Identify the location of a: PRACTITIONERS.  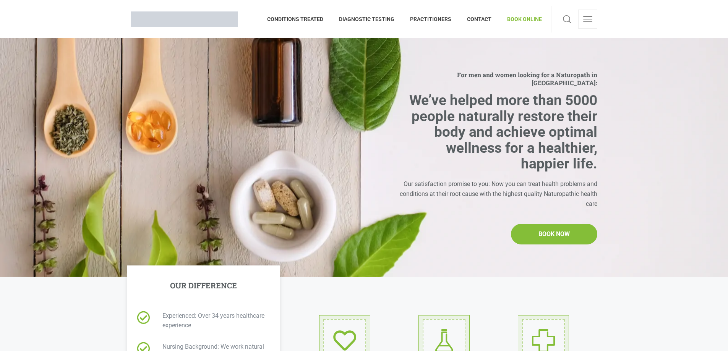
(430, 19).